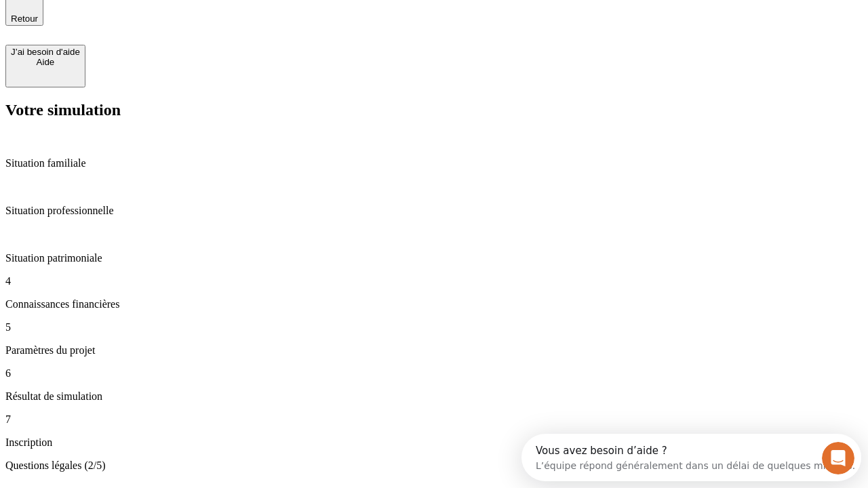 The width and height of the screenshot is (868, 488). I want to click on p: Situation patrimoniale, so click(434, 258).